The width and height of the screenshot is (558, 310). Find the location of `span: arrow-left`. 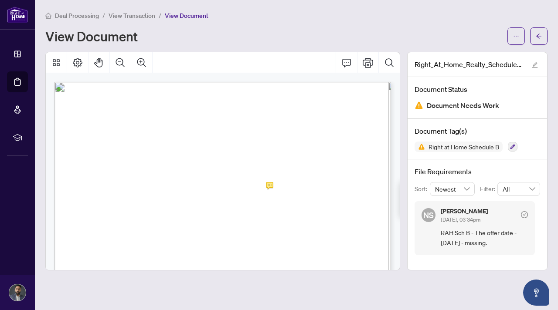

span: arrow-left is located at coordinates (539, 36).